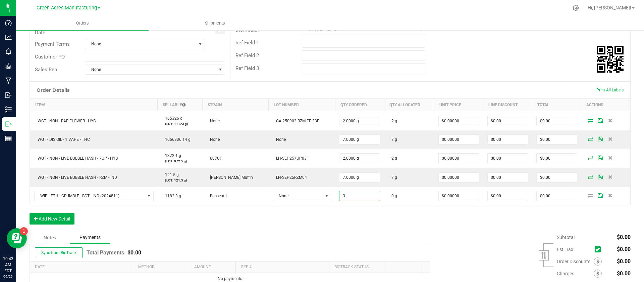  What do you see at coordinates (296, 121) in the screenshot?
I see `span: GA-250903-RZM-FF-33F` at bounding box center [296, 121].